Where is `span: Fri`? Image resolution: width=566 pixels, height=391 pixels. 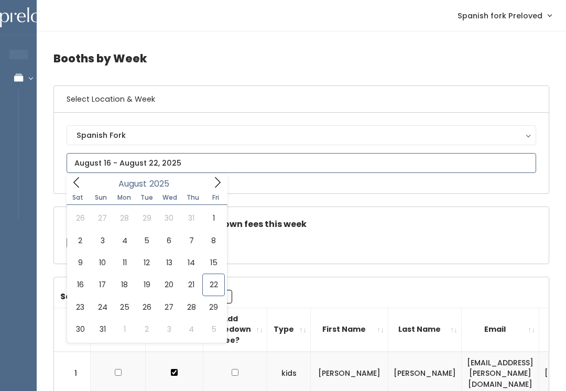
span: Fri is located at coordinates (216, 198).